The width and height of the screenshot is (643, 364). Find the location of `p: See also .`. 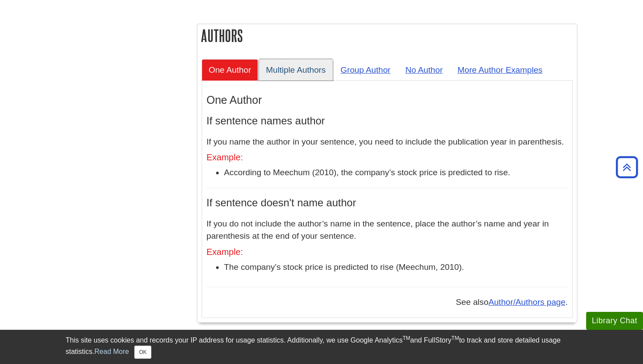

p: See also . is located at coordinates (387, 302).